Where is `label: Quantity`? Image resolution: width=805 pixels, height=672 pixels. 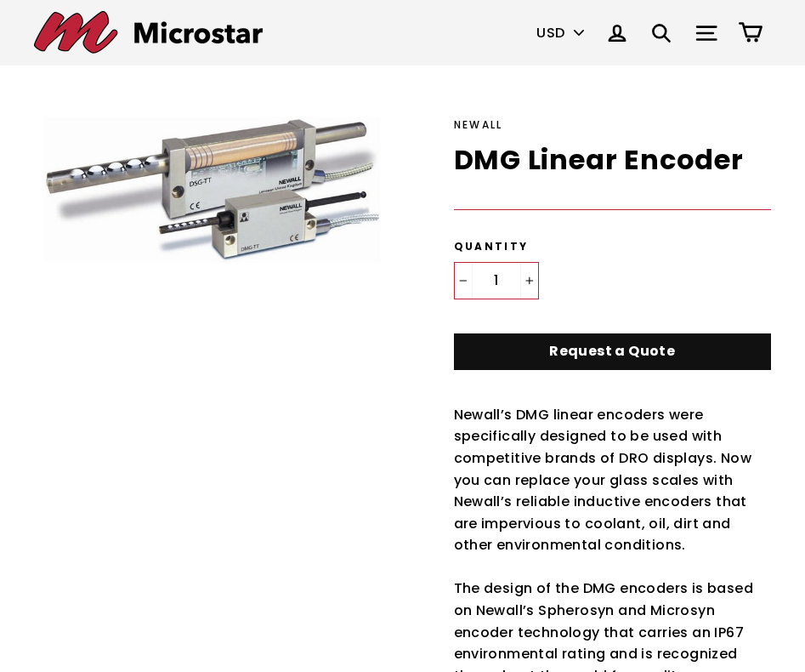
label: Quantity is located at coordinates (613, 246).